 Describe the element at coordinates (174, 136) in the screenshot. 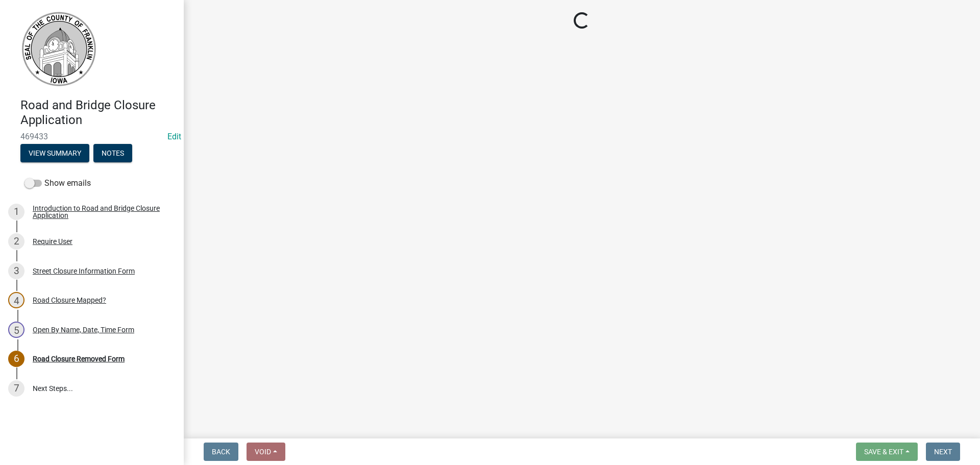

I see `wm-modal-confirm: Edit Application Number` at that location.